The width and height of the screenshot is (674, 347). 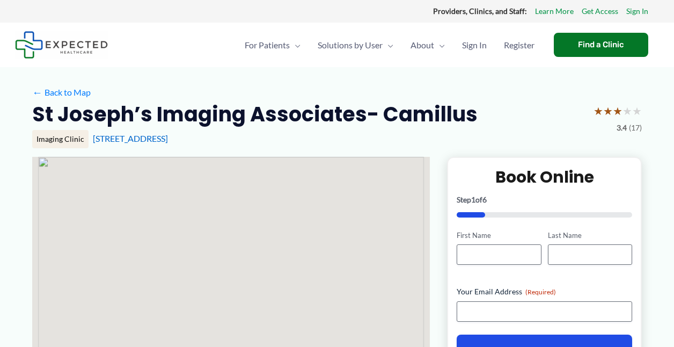 I want to click on div: Imaging Clinic, so click(x=60, y=139).